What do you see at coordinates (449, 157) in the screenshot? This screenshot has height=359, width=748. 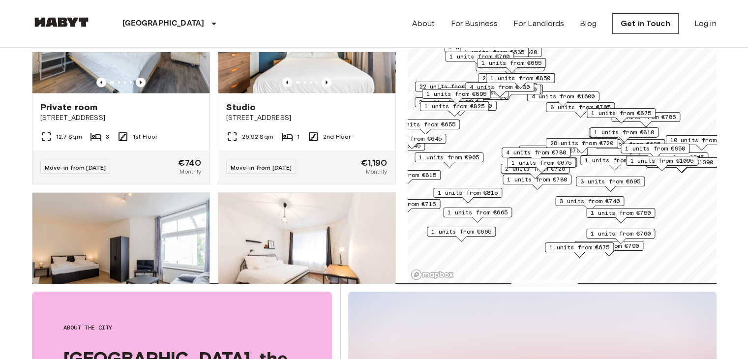 I see `span: 1 units from €905` at bounding box center [449, 157].